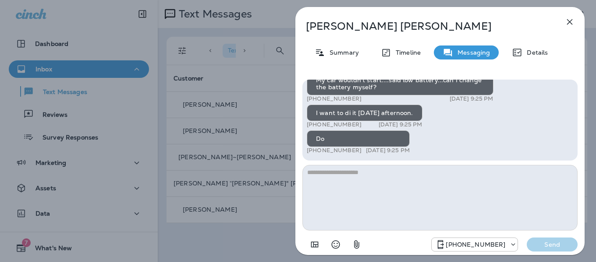 This screenshot has height=262, width=596. What do you see at coordinates (471, 53) in the screenshot?
I see `p: Messaging` at bounding box center [471, 53].